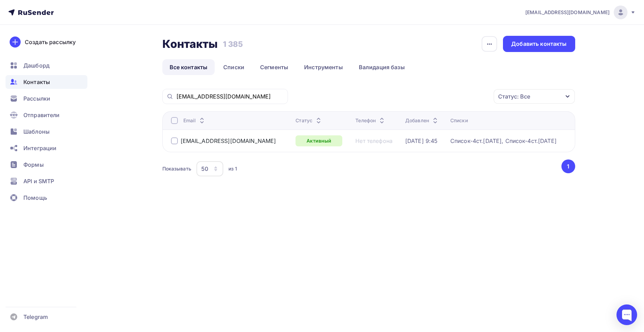 The height and width of the screenshot is (332, 644). I want to click on div: 50, so click(205, 169).